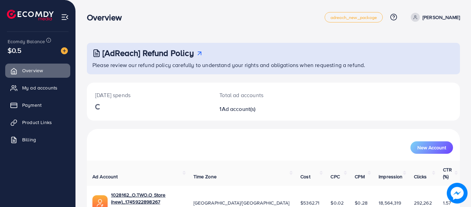  What do you see at coordinates (37, 122) in the screenshot?
I see `span: Product Links` at bounding box center [37, 122].